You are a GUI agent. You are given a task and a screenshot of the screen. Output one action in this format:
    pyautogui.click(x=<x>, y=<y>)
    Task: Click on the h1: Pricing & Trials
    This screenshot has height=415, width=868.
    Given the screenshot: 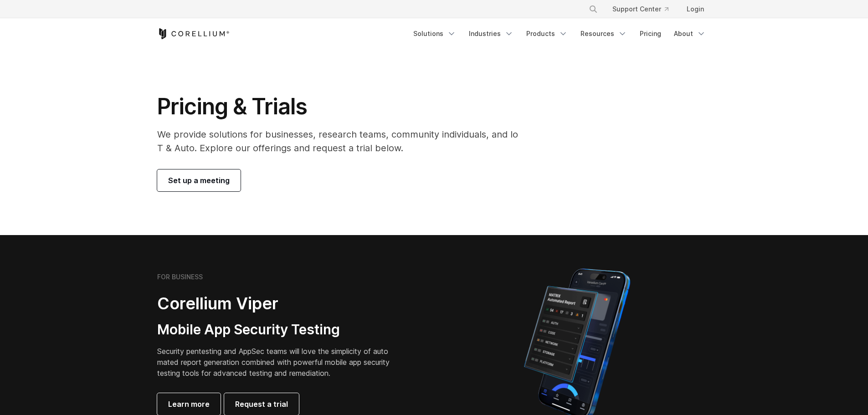 What is the action you would take?
    pyautogui.click(x=338, y=107)
    